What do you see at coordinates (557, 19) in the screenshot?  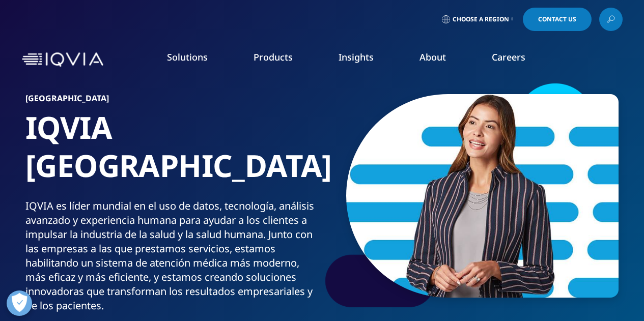 I see `a: Contact Us` at bounding box center [557, 19].